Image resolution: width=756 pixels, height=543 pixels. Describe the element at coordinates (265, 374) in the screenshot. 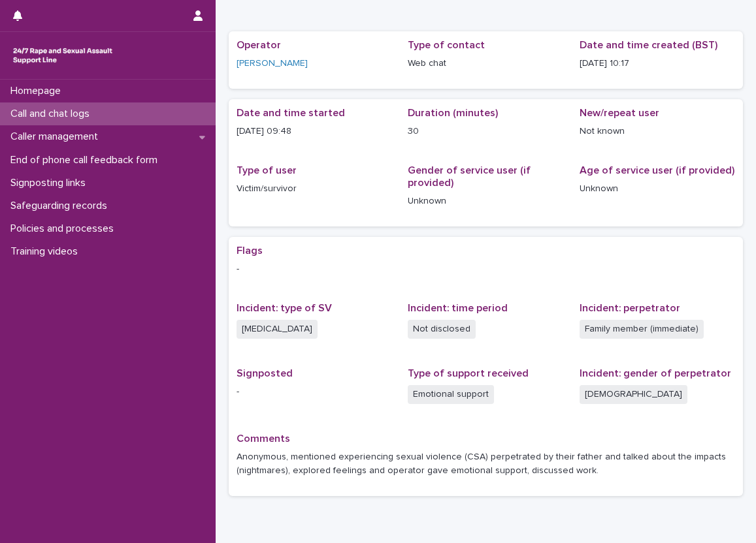

I see `span: Signposted` at that location.